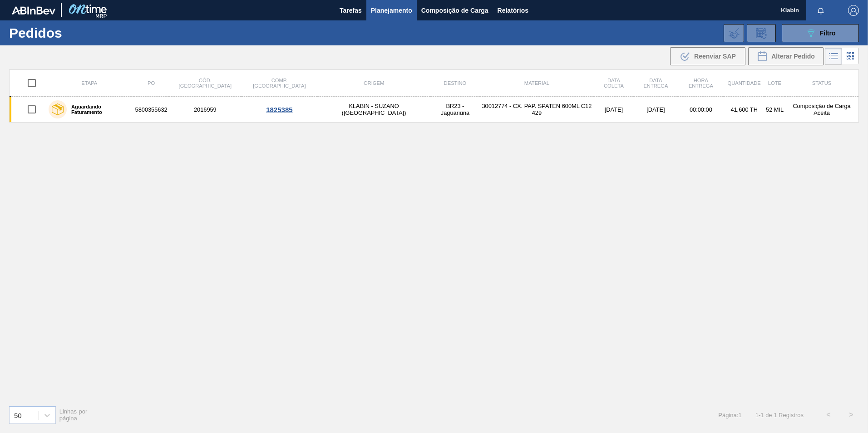 Image resolution: width=868 pixels, height=433 pixels. Describe the element at coordinates (707, 57) in the screenshot. I see `div: Reenviar SAP` at that location.